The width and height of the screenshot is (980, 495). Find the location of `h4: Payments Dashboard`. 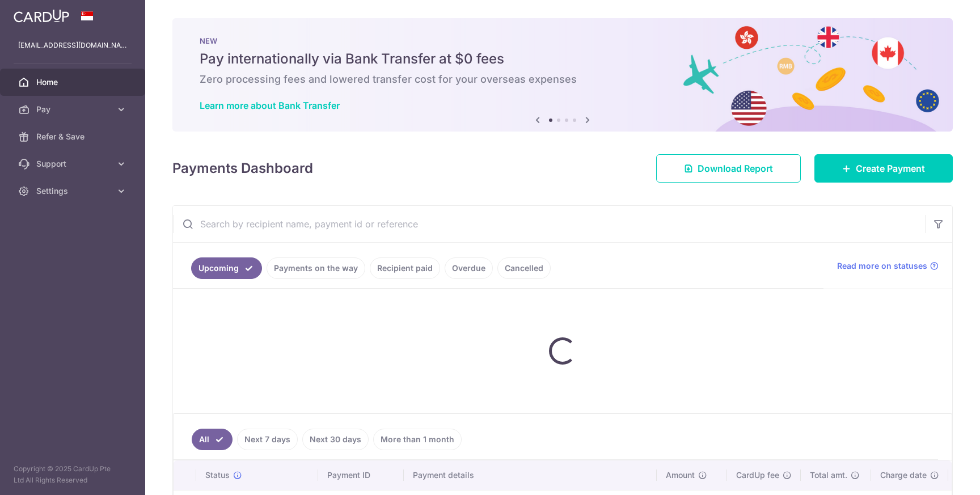

h4: Payments Dashboard is located at coordinates (242, 169).